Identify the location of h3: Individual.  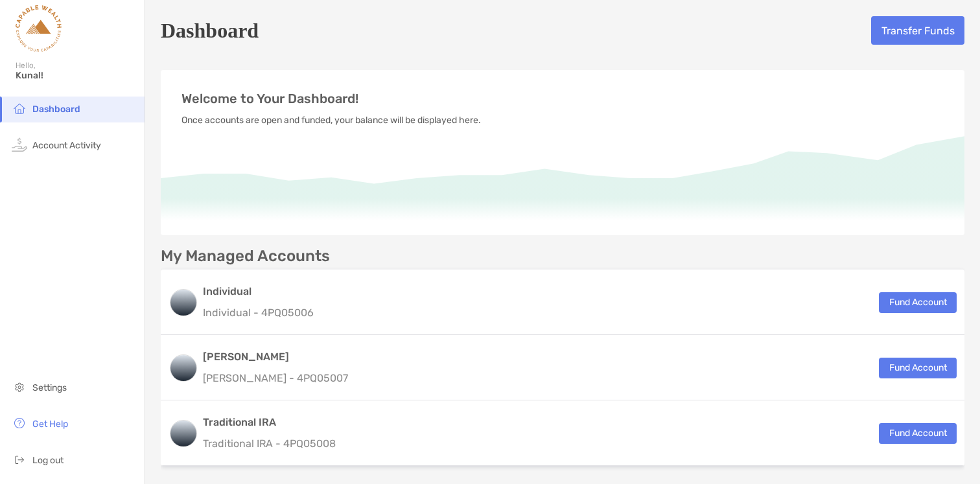
(258, 292).